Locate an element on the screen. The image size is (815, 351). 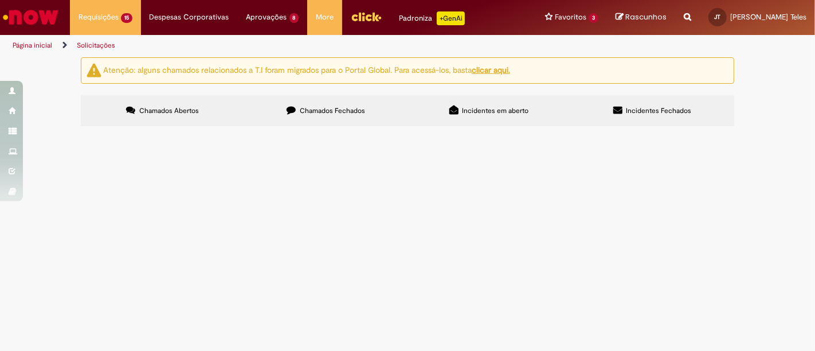
span: Favoritos is located at coordinates (570, 17).